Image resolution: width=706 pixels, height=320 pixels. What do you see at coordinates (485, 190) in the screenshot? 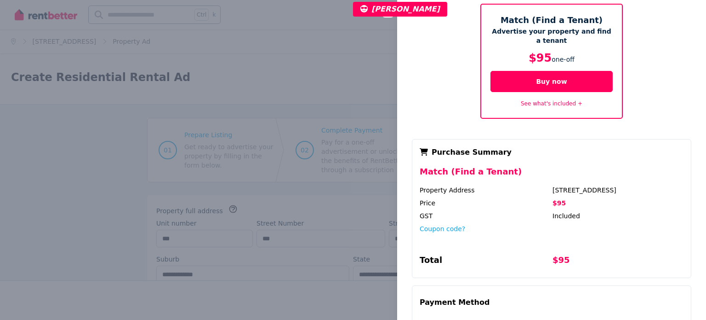
I see `div: Property Address` at bounding box center [485, 190].